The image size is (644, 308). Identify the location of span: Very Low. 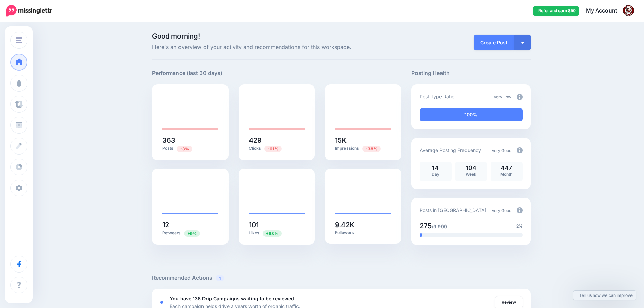
(502, 97).